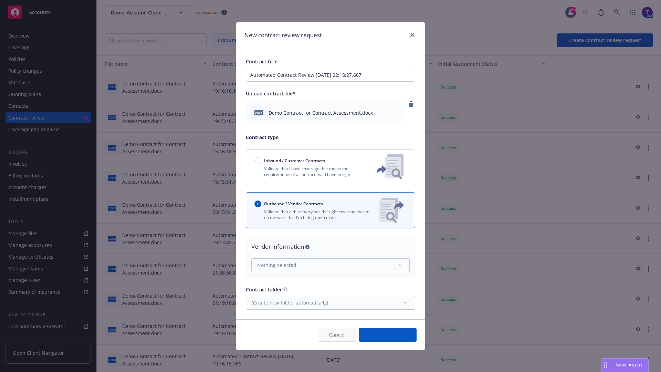 This screenshot has height=372, width=661. Describe the element at coordinates (271, 93) in the screenshot. I see `span: Upload contract file*` at that location.